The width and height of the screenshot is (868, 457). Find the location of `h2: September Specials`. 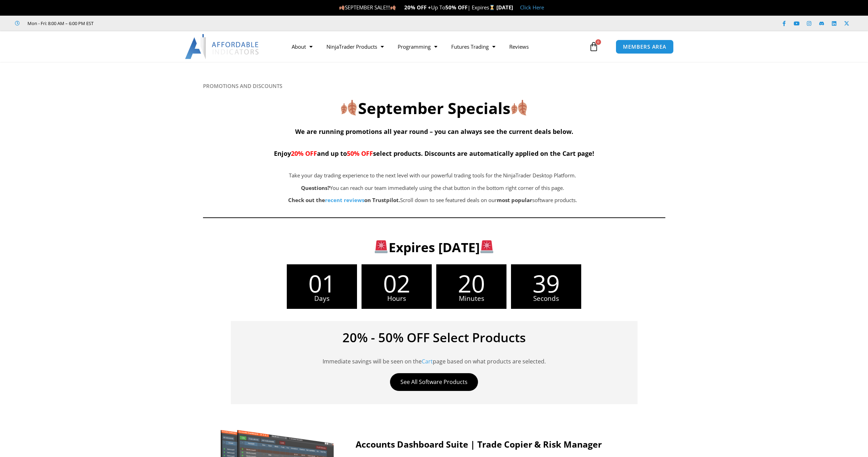

h2: September Specials is located at coordinates (434, 108).